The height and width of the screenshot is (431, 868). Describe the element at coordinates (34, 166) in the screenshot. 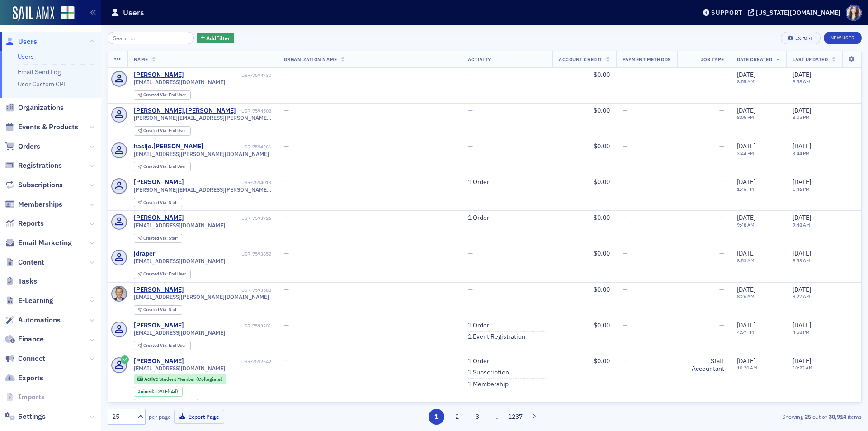

I see `a: Registrations` at that location.